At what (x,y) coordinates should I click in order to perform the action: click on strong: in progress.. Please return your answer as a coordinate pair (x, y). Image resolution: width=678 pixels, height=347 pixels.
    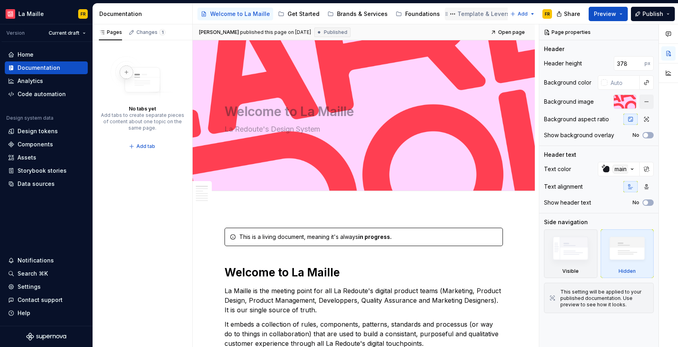
    Looking at the image, I should click on (375, 236).